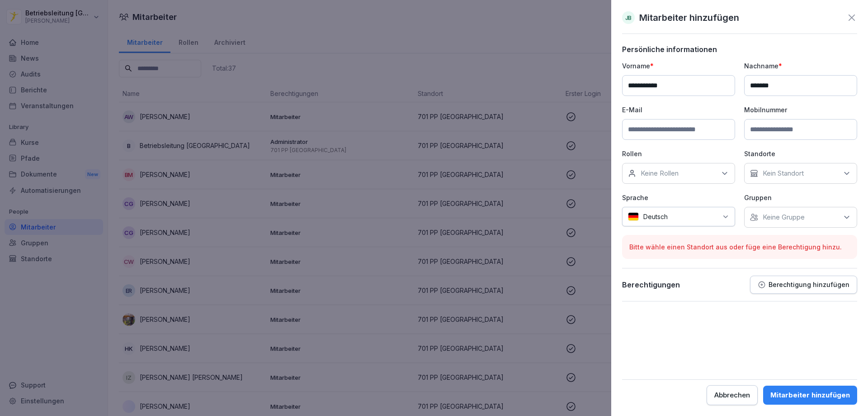 The height and width of the screenshot is (416, 868). Describe the element at coordinates (678, 197) in the screenshot. I see `p: Sprache` at that location.